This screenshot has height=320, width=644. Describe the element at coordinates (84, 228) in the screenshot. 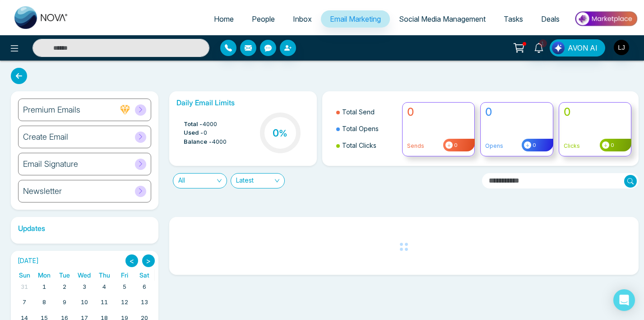

I see `h6: Updates` at that location.